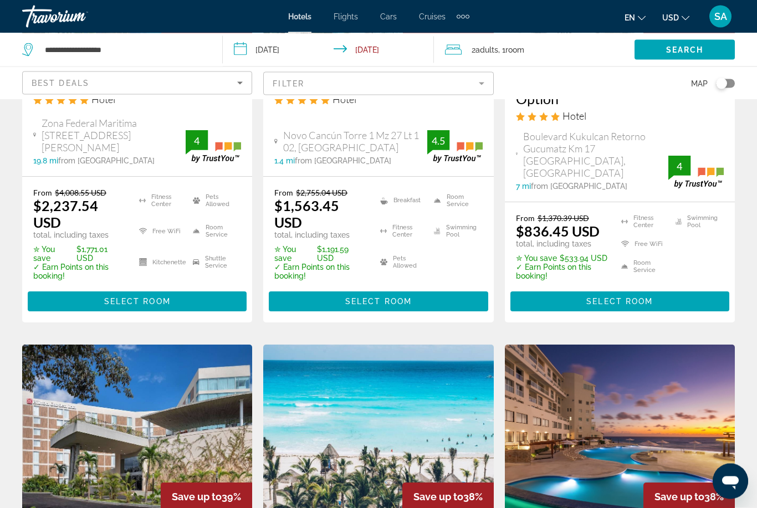 The width and height of the screenshot is (757, 508). What do you see at coordinates (534, 50) in the screenshot?
I see `button: Travelers: 2 adults, 0 children` at bounding box center [534, 50].